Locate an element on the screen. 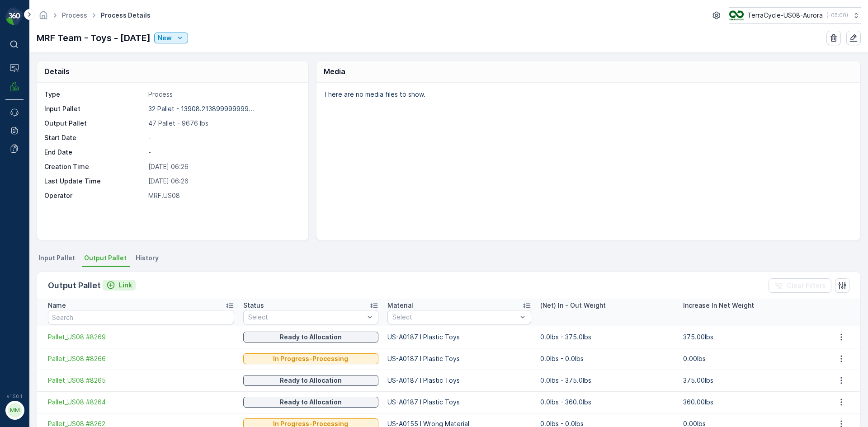 The image size is (868, 427). span: History is located at coordinates (147, 258).